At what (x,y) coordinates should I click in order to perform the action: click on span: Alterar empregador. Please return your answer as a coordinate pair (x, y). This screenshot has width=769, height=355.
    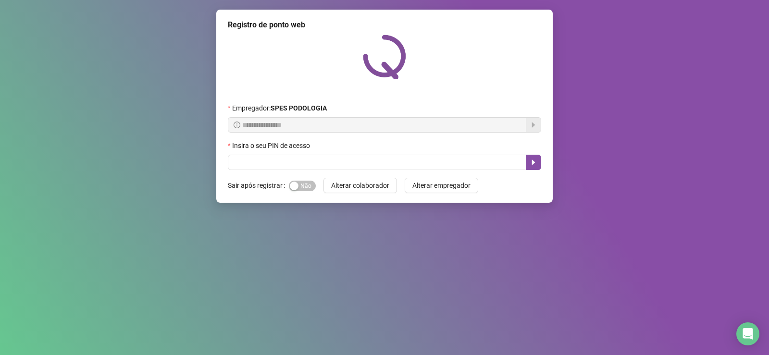
    Looking at the image, I should click on (441, 185).